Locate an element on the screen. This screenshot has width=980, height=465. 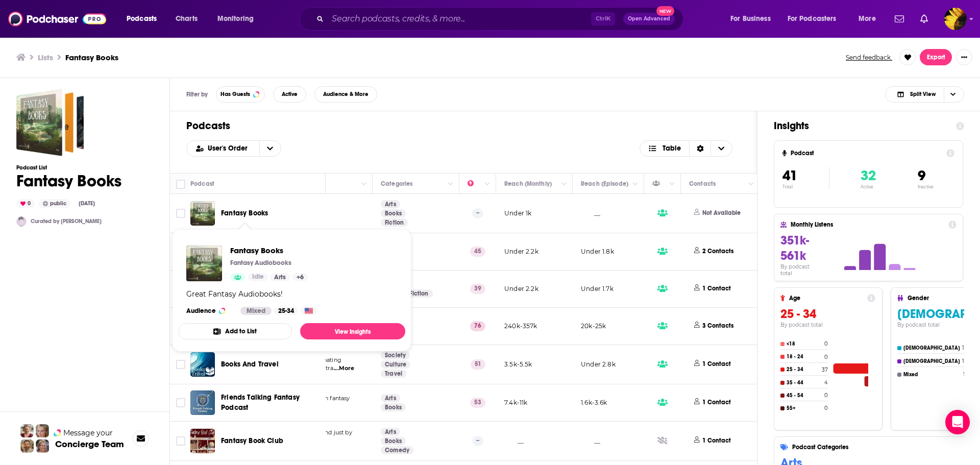
div: 25-34 is located at coordinates (286, 311).